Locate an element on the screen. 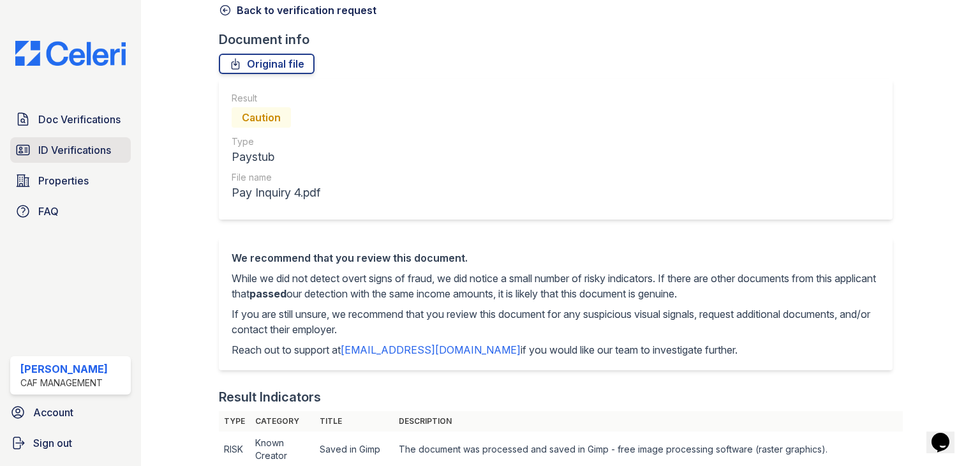 Image resolution: width=980 pixels, height=466 pixels. a: Account is located at coordinates (70, 412).